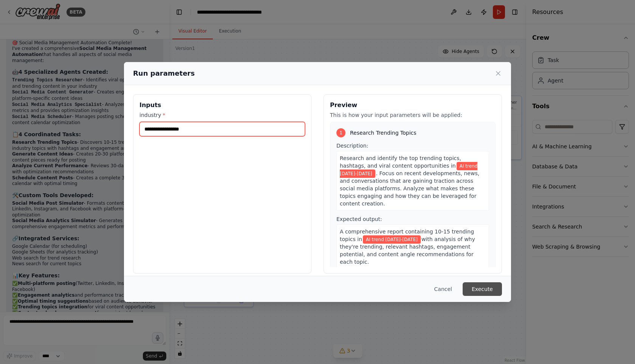 This screenshot has width=635, height=364. I want to click on span: A comprehensive report containing 10-15 trending topics in, so click(407, 235).